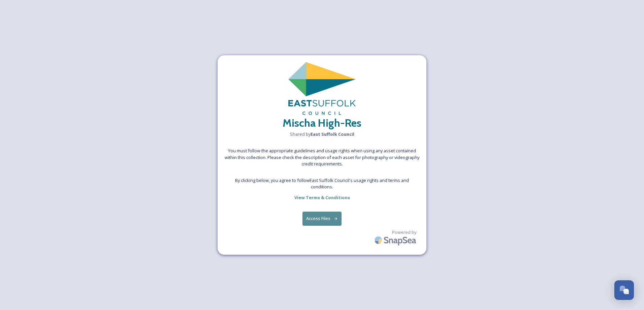 This screenshot has height=310, width=644. What do you see at coordinates (322, 88) in the screenshot?
I see `img: East%20Suffolk%20Council.png` at bounding box center [322, 88].